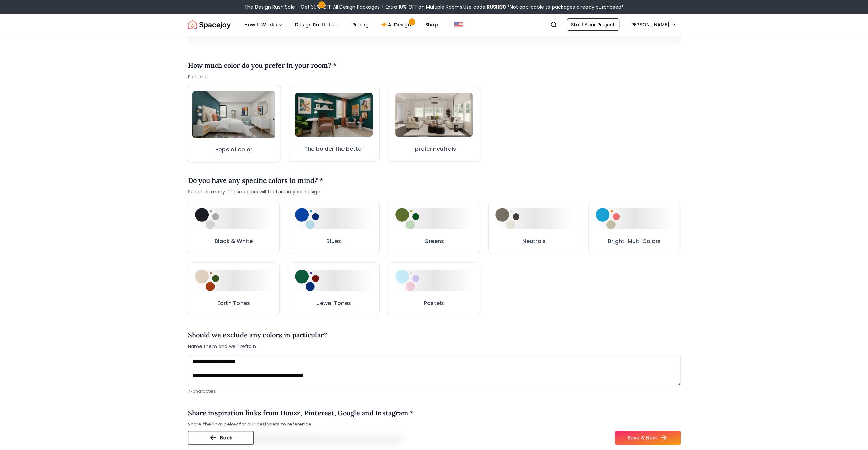  I want to click on nav: Global, so click(434, 25).